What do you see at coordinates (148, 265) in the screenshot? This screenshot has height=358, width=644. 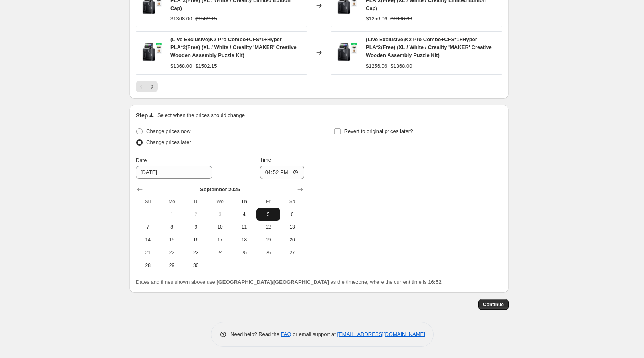 I see `button: Sunday September 28 2025` at bounding box center [148, 265].